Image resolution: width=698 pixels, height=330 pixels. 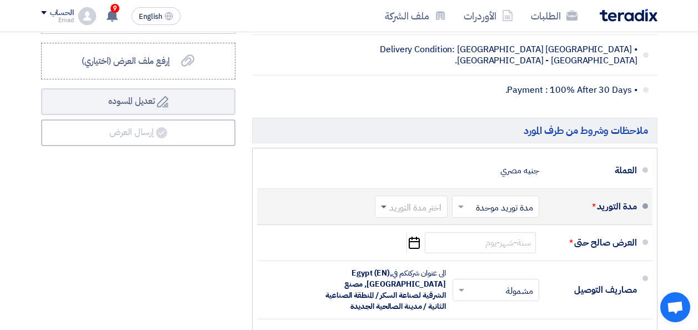 What do you see at coordinates (385, 290) in the screenshot?
I see `div: الى عنوان شركتكم في` at bounding box center [385, 290].